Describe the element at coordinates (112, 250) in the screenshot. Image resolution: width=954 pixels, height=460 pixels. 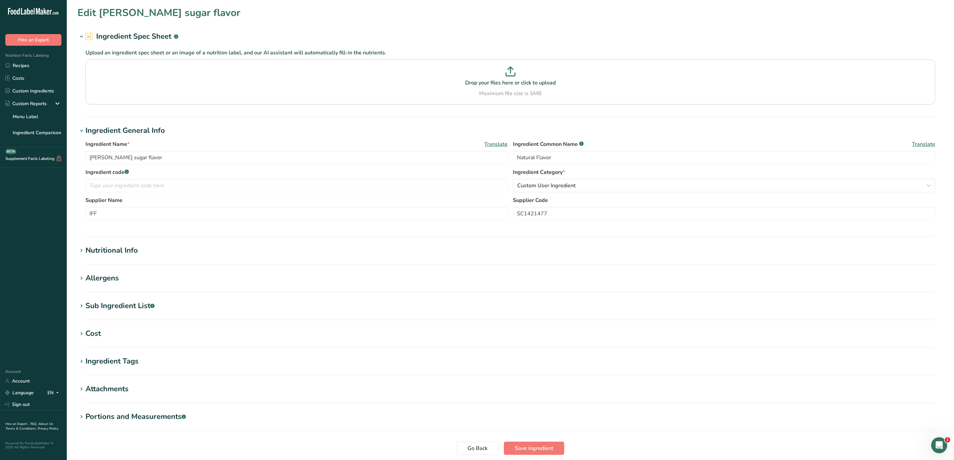
I see `div: Nutritional Info` at that location.